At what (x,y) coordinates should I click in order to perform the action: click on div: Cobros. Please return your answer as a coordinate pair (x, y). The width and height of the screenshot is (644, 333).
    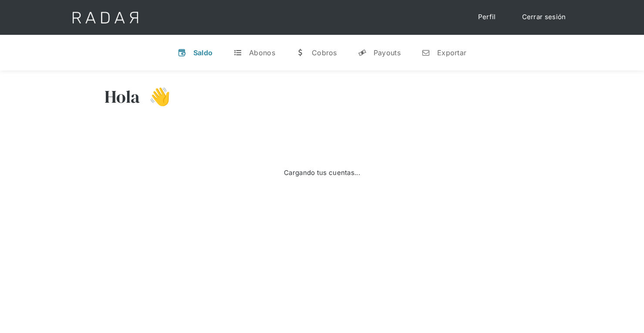
    Looking at the image, I should click on (324, 53).